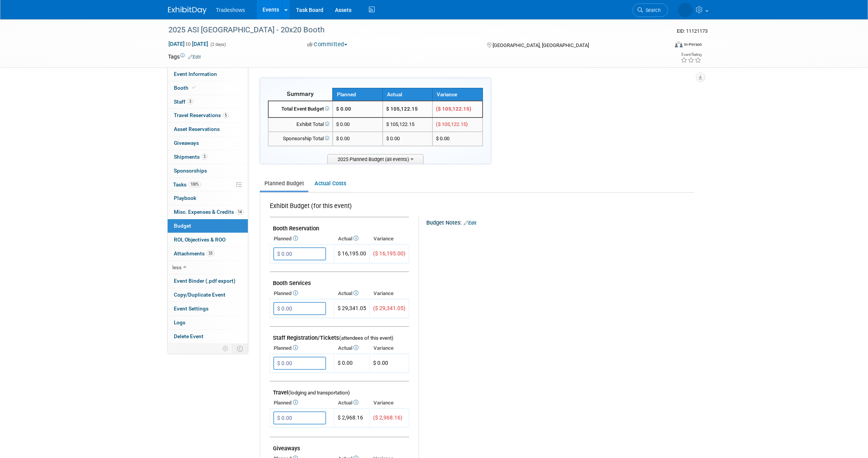 This screenshot has height=458, width=868. What do you see at coordinates (339, 226) in the screenshot?
I see `td: Booth Reservation` at bounding box center [339, 226].